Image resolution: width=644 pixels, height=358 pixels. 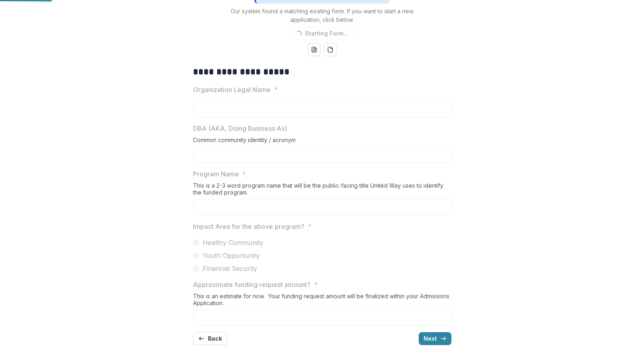 What do you see at coordinates (252, 285) in the screenshot?
I see `p: Approximate funding request amount?` at bounding box center [252, 285].